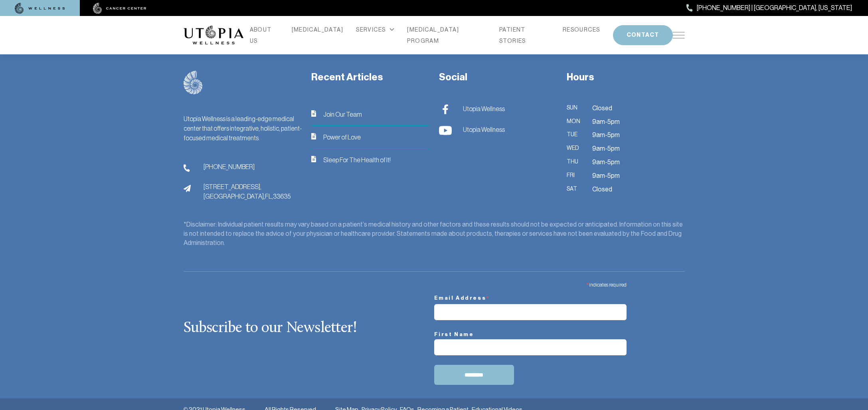 The image size is (868, 410). Describe the element at coordinates (531, 335) in the screenshot. I see `label: First Name` at that location.